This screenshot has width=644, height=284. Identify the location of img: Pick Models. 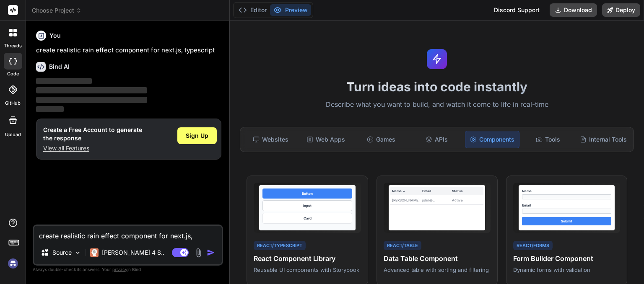
(78, 253).